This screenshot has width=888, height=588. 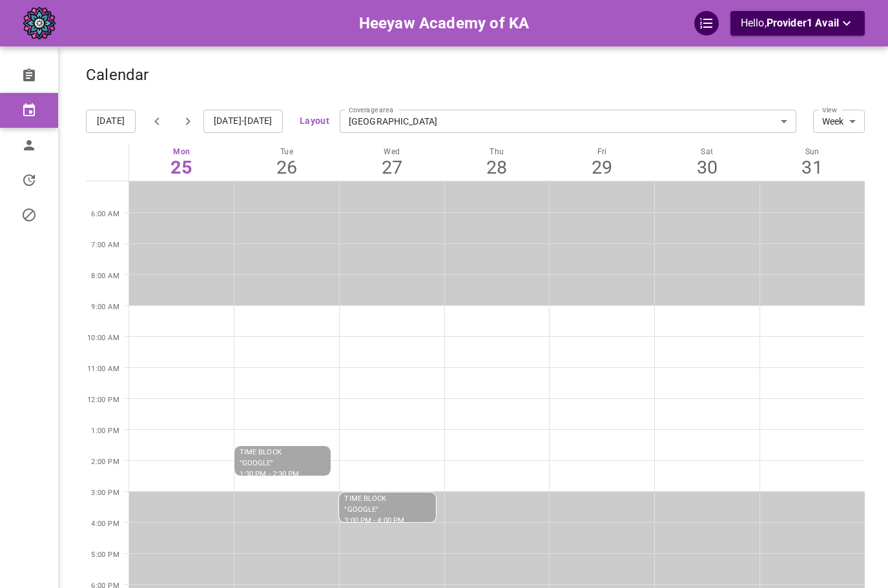 What do you see at coordinates (105, 307) in the screenshot?
I see `span: 9:00 AM` at bounding box center [105, 307].